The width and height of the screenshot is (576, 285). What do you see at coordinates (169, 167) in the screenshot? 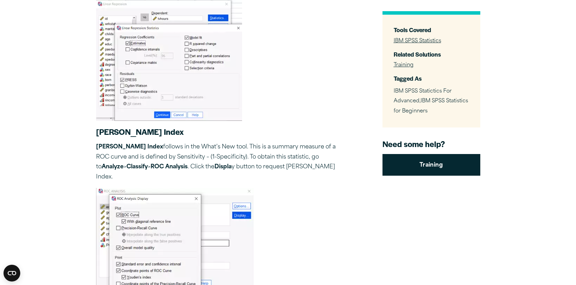
I see `strong: ROC Analysis` at bounding box center [169, 167].